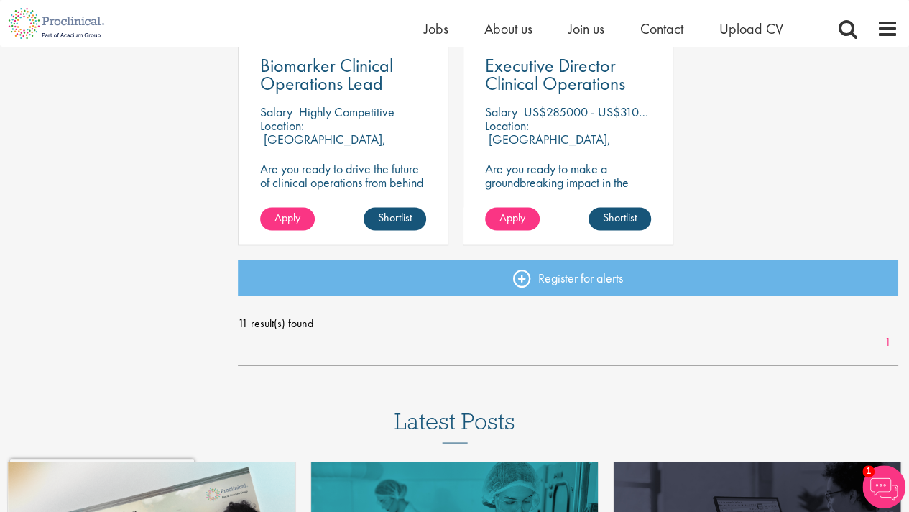 Image resolution: width=909 pixels, height=512 pixels. Describe the element at coordinates (508, 29) in the screenshot. I see `span: About us` at that location.